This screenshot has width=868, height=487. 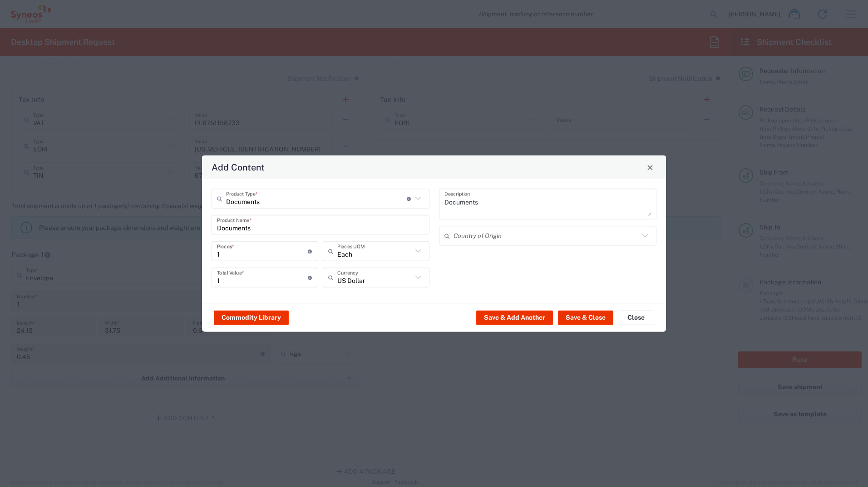 What do you see at coordinates (238, 167) in the screenshot?
I see `h4: Add Content` at bounding box center [238, 167].